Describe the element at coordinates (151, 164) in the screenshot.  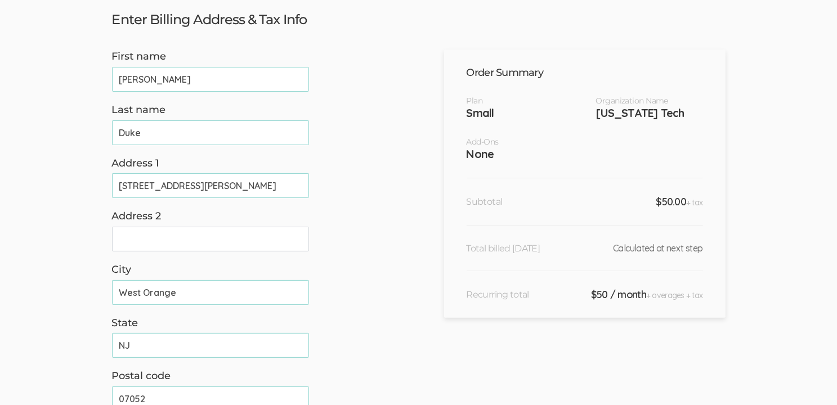
I see `label: Address 1` at that location.